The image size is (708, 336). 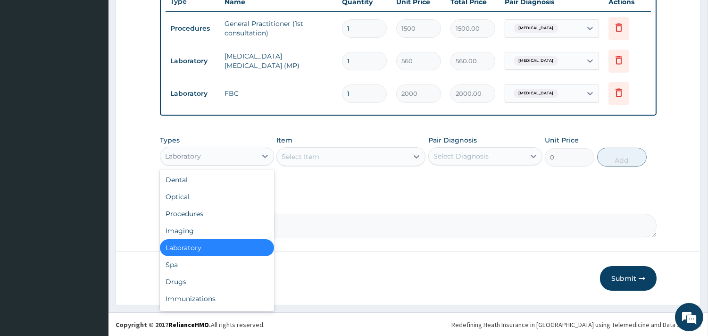 I want to click on label: Comment, so click(x=408, y=204).